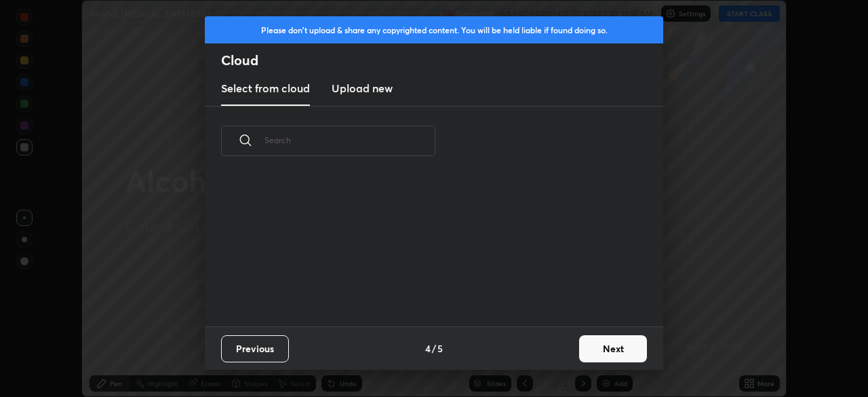 The image size is (868, 397). Describe the element at coordinates (255, 349) in the screenshot. I see `button: Previous` at that location.